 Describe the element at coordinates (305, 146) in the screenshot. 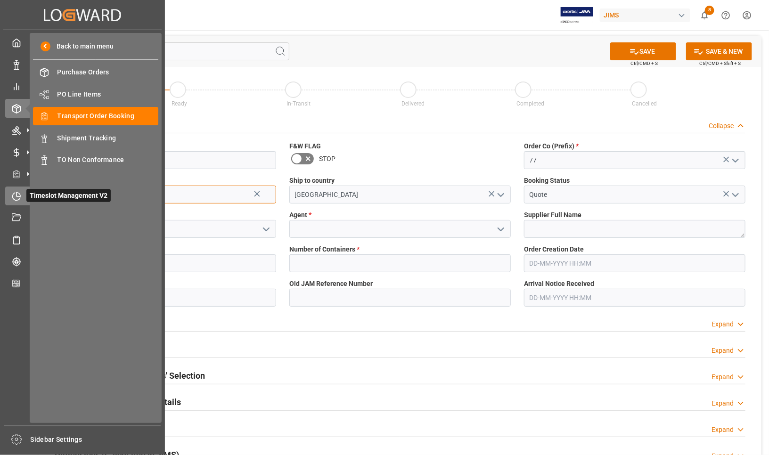

I see `span: F&W FLAG` at that location.